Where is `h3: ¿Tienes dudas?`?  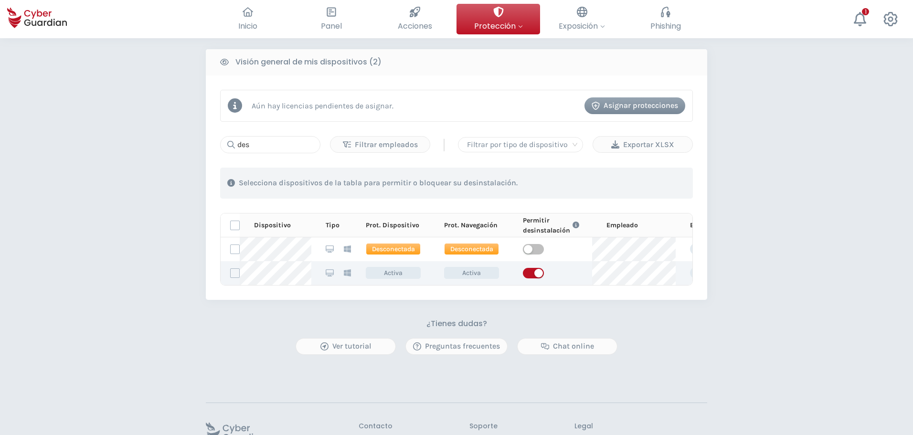 h3: ¿Tienes dudas? is located at coordinates (457, 324).